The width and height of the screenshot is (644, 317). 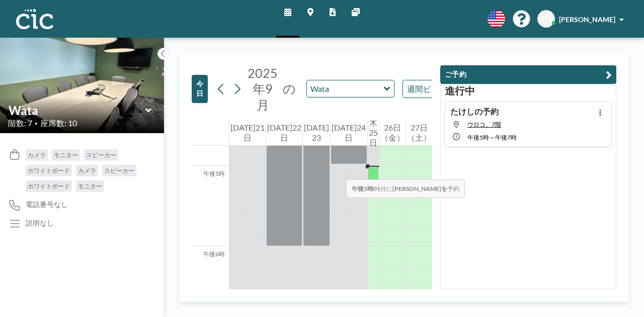 What do you see at coordinates (447, 89) in the screenshot?
I see `div: オプションを検索` at bounding box center [447, 89].